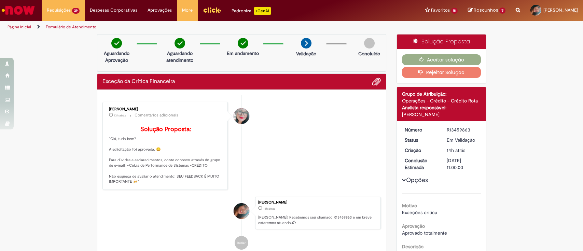 The height and width of the screenshot is (251, 583). What do you see at coordinates (421, 164) in the screenshot?
I see `dt: Conclusão Estimada` at bounding box center [421, 164].